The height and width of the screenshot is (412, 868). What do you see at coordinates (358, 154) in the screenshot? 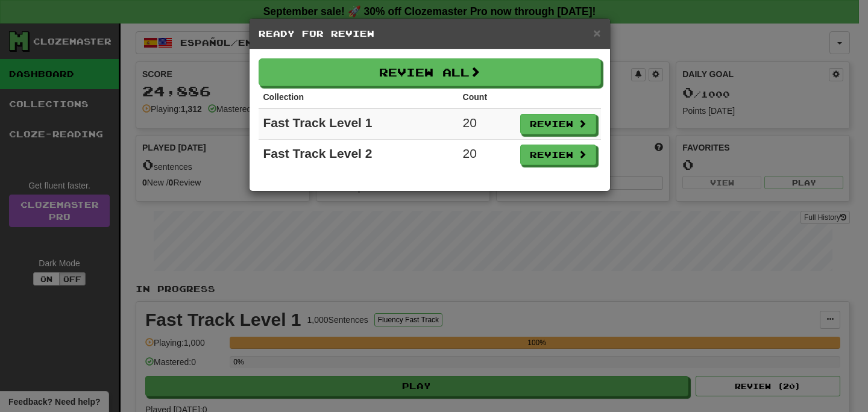
I see `td: Fast Track Level 2` at bounding box center [358, 154].